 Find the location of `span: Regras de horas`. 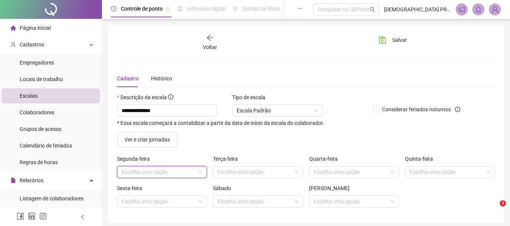

span: Regras de horas is located at coordinates (38, 162).